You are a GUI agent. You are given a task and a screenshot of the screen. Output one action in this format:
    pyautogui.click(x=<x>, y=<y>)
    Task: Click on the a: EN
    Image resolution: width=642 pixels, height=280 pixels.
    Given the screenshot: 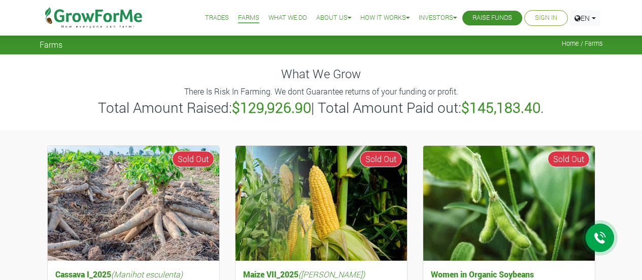 What is the action you would take?
    pyautogui.click(x=585, y=18)
    